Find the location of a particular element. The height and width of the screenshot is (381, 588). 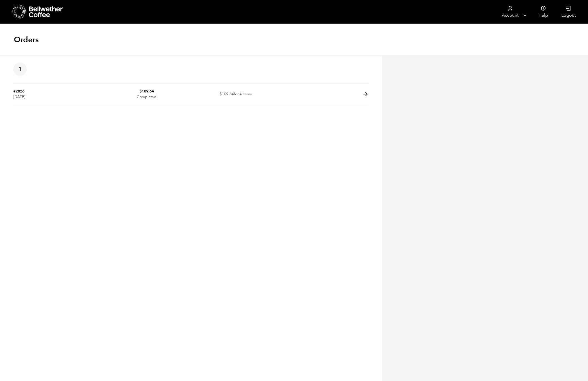

td: Completed is located at coordinates (147, 94).